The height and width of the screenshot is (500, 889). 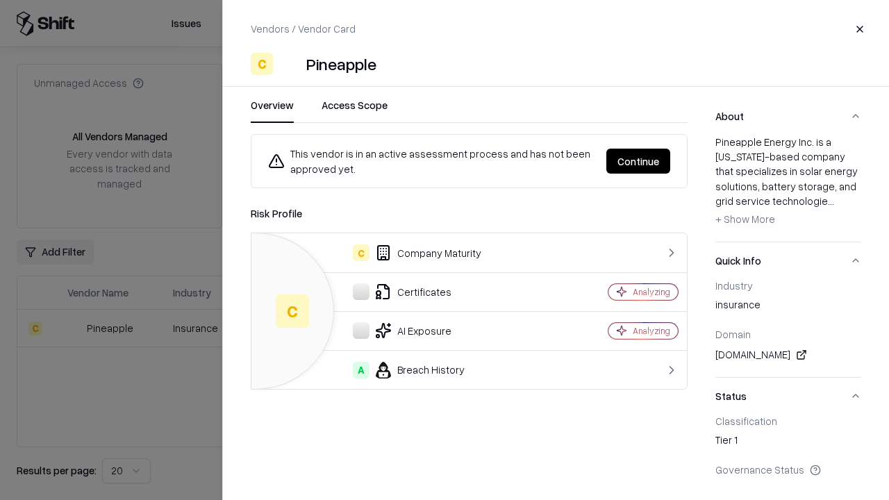 I want to click on span: + Show More, so click(x=745, y=219).